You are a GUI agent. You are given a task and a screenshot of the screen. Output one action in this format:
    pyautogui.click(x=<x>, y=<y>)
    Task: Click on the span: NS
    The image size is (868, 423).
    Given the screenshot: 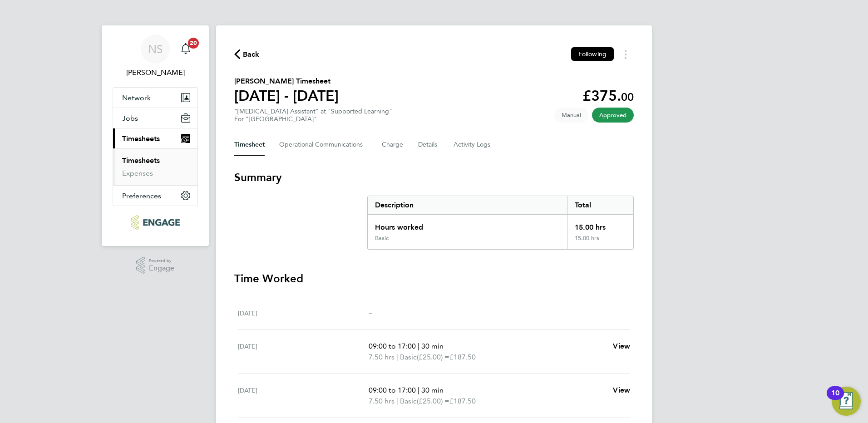 What is the action you would take?
    pyautogui.click(x=155, y=49)
    